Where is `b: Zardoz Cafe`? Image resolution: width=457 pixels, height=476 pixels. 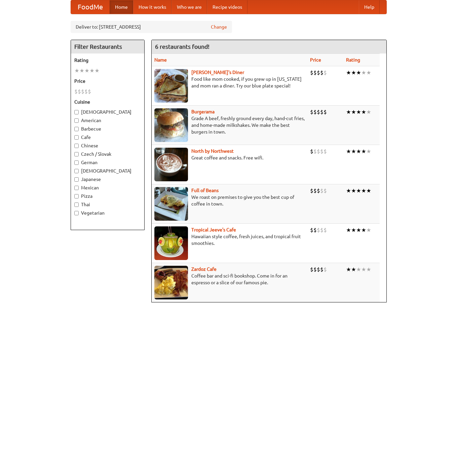 b: Zardoz Cafe is located at coordinates (204, 269).